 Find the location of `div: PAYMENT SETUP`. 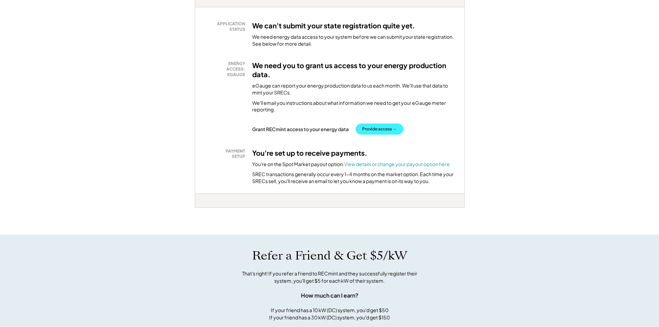

div: PAYMENT SETUP is located at coordinates (226, 154).